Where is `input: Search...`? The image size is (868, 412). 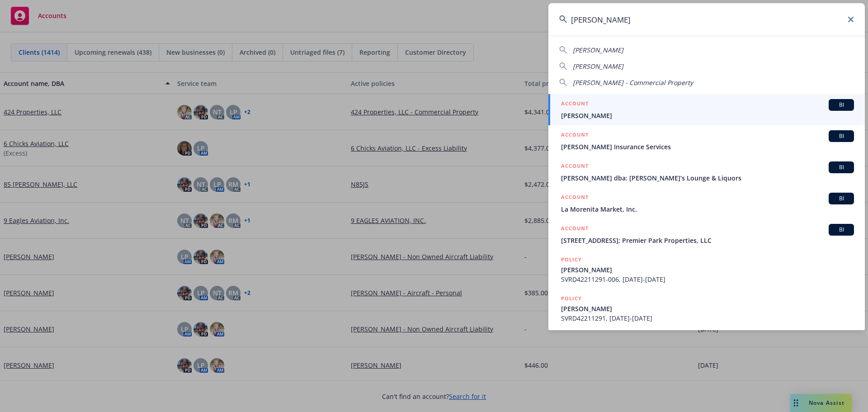
input: Search... is located at coordinates (706, 19).